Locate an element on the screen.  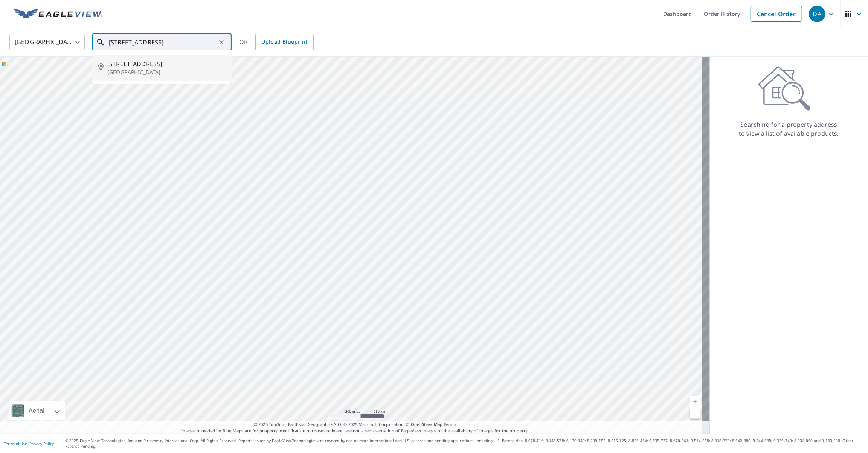
p: Searching for a property address to view a list of available products. is located at coordinates (789, 129).